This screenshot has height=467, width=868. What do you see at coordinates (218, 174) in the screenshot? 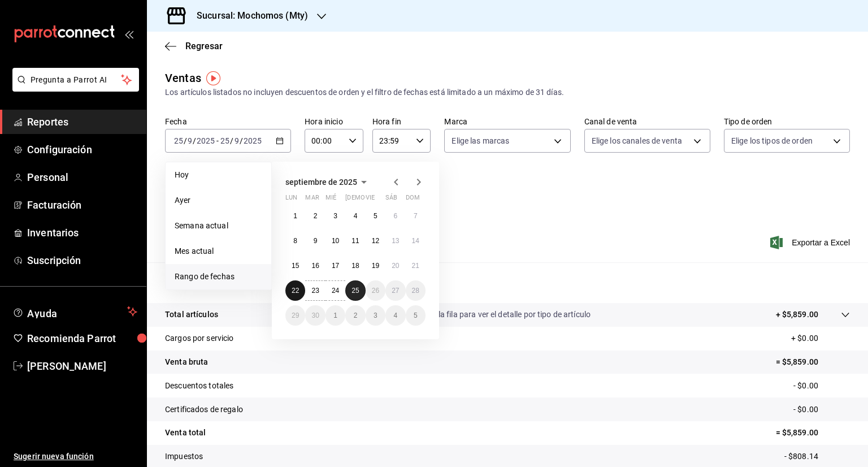
I see `span: Hoy` at bounding box center [218, 174].